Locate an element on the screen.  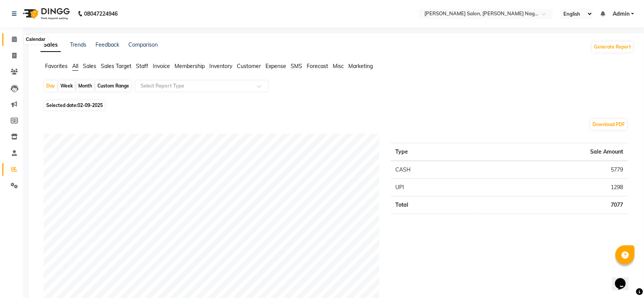
img: logo is located at coordinates (46, 14).